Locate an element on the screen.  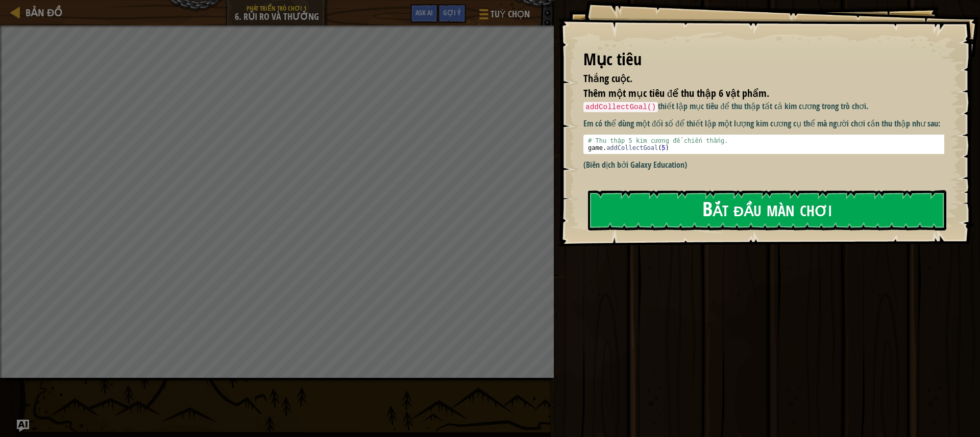
div: Mục tiêu is located at coordinates (763, 59).